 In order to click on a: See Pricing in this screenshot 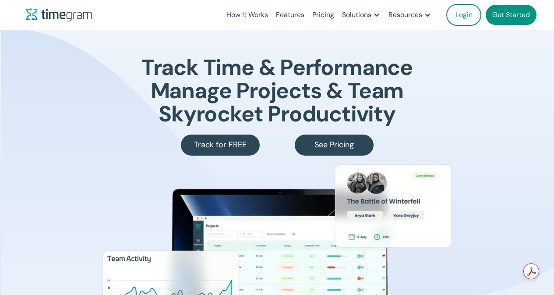, I will do `click(334, 145)`.